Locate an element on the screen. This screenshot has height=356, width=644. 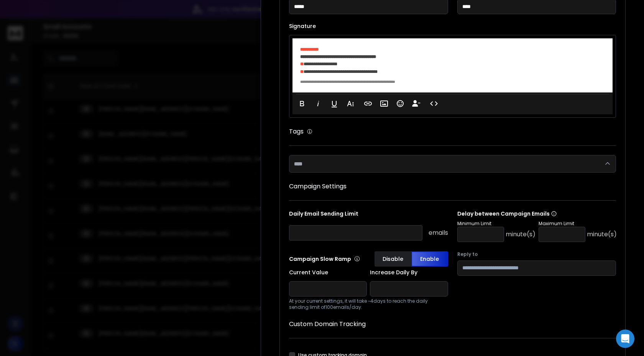
p: Maximum Limit is located at coordinates (578, 224).